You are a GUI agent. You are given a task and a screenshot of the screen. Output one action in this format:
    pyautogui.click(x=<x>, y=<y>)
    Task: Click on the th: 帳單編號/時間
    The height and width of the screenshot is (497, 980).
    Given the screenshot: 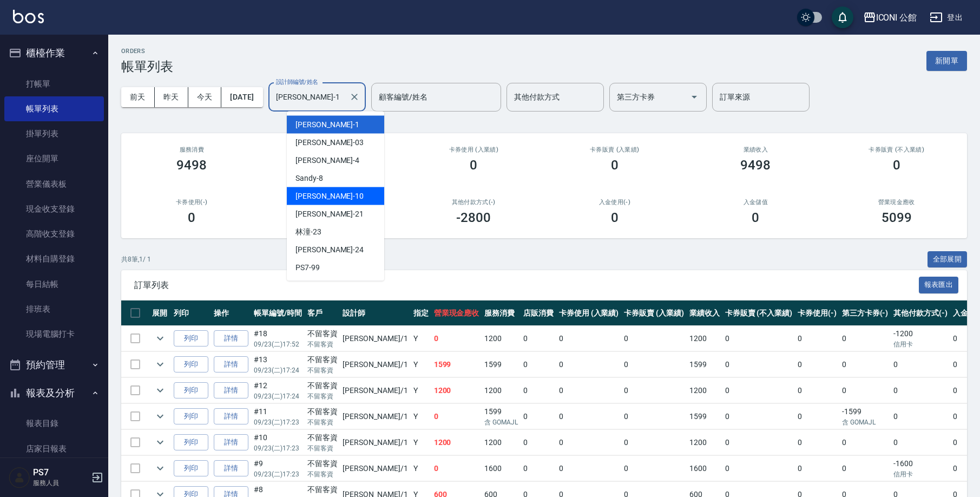 What is the action you would take?
    pyautogui.click(x=278, y=312)
    